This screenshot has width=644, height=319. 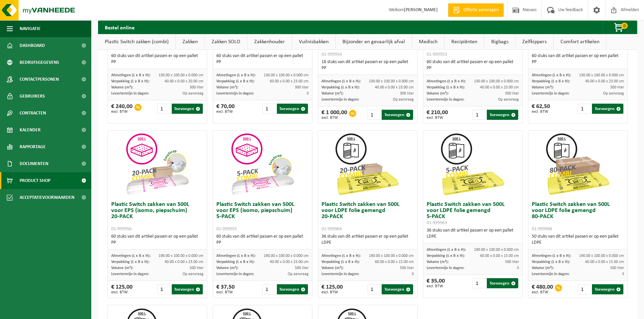 What do you see at coordinates (577, 217) in the screenshot?
I see `h3: Plastic Switch zakken van 500L voor LDPE folie gemengd 80-PACK` at bounding box center [577, 217].